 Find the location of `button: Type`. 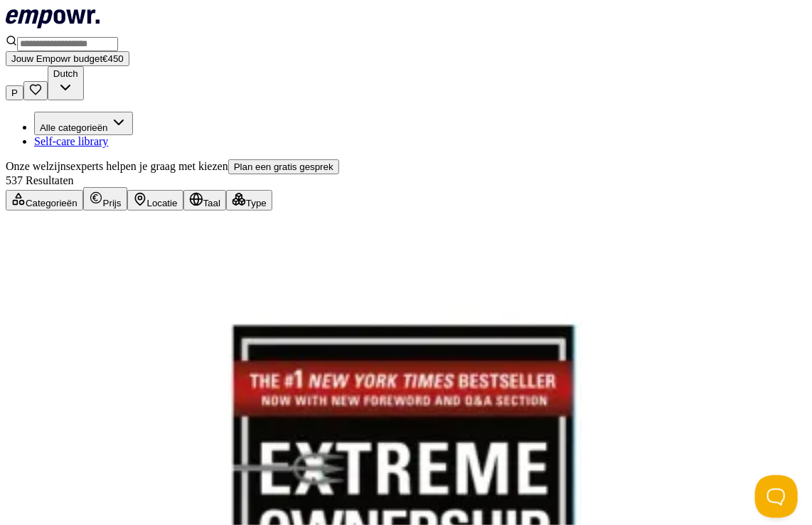

button: Type is located at coordinates (249, 200).